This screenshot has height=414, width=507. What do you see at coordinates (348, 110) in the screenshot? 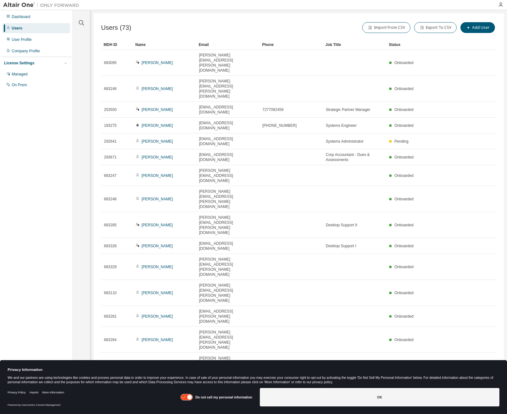
I see `span: Strategic Partner Manager` at bounding box center [348, 110].